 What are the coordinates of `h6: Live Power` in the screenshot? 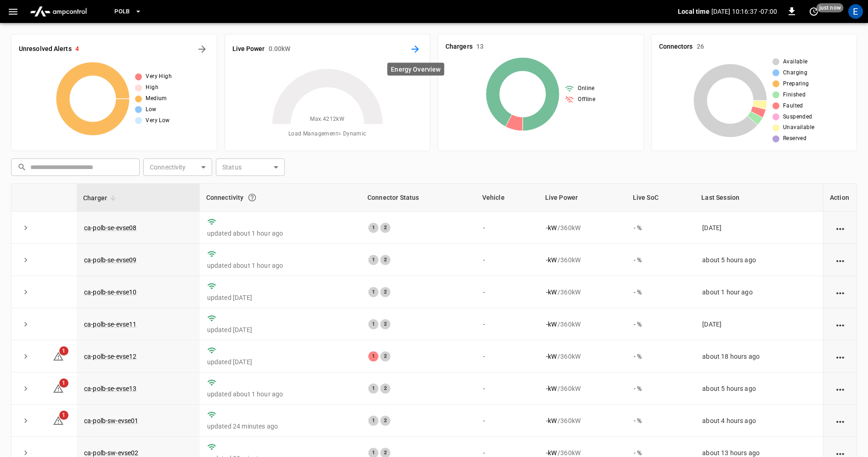 It's located at (248, 49).